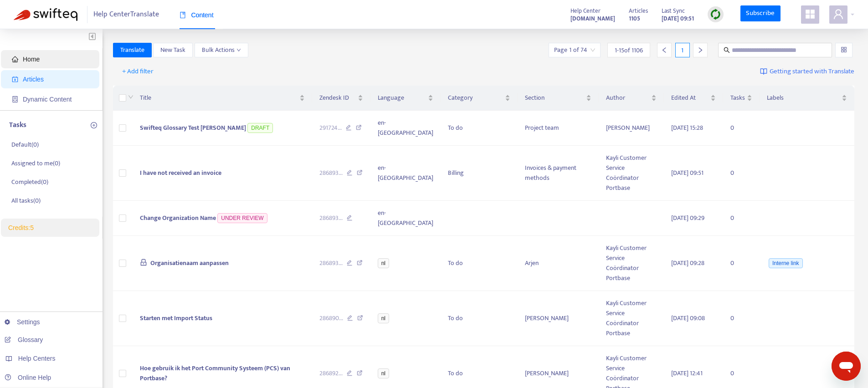 The image size is (868, 388). I want to click on th: Zendesk ID, so click(341, 98).